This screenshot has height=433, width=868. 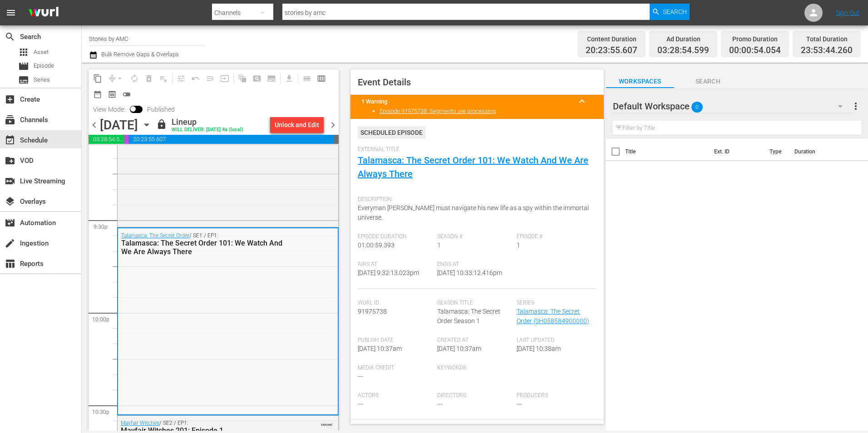 I want to click on span: Loop Content, so click(x=134, y=79).